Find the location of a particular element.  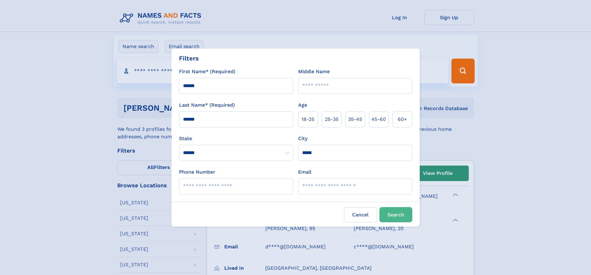

label: Phone Number is located at coordinates (197, 172).